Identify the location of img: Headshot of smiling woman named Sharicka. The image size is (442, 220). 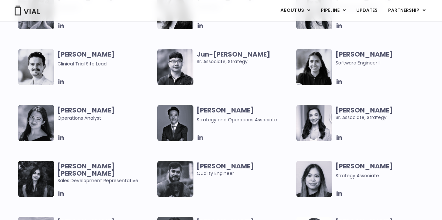
(36, 123).